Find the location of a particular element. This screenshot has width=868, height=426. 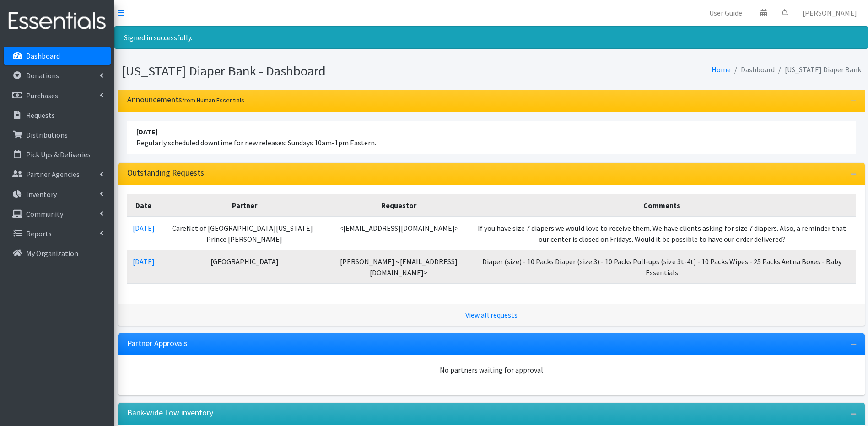

a: Purchases is located at coordinates (57, 95).